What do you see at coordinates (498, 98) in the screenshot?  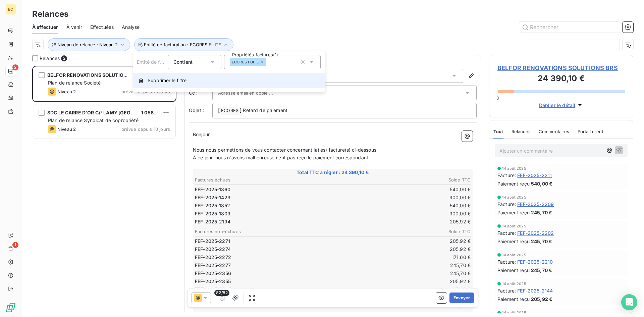 I see `span: 0` at bounding box center [498, 98].